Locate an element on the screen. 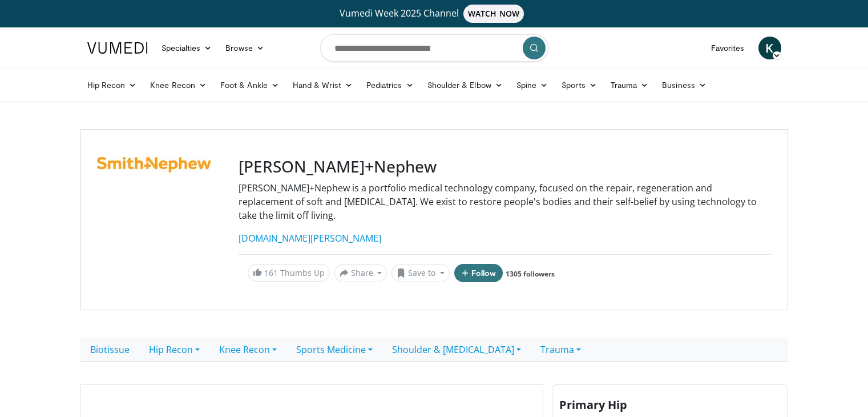  a: 1305 followers is located at coordinates (530, 274).